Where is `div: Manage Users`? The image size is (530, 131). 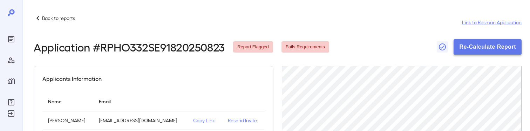 div: Manage Users is located at coordinates (11, 60).